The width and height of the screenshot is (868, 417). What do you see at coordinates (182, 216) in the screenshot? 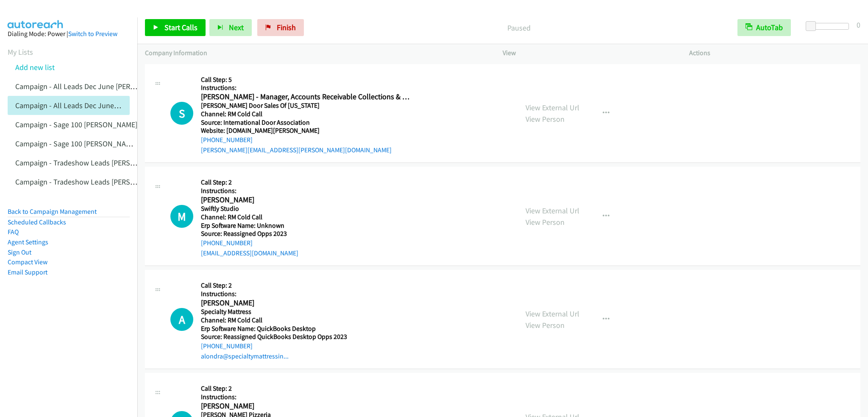
I see `h1: M` at bounding box center [182, 216].